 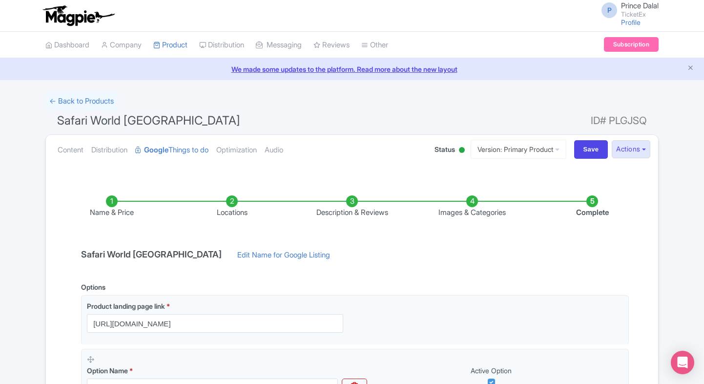 What do you see at coordinates (631, 149) in the screenshot?
I see `button: Actions` at bounding box center [631, 149].